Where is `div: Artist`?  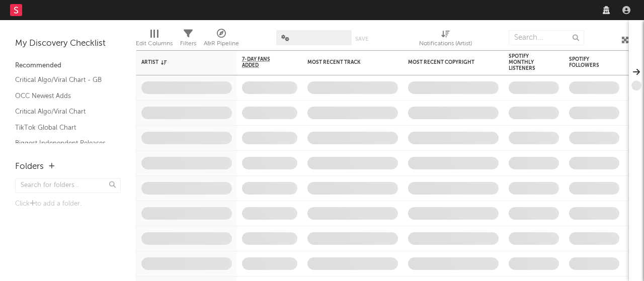
div: Artist is located at coordinates (179, 62).